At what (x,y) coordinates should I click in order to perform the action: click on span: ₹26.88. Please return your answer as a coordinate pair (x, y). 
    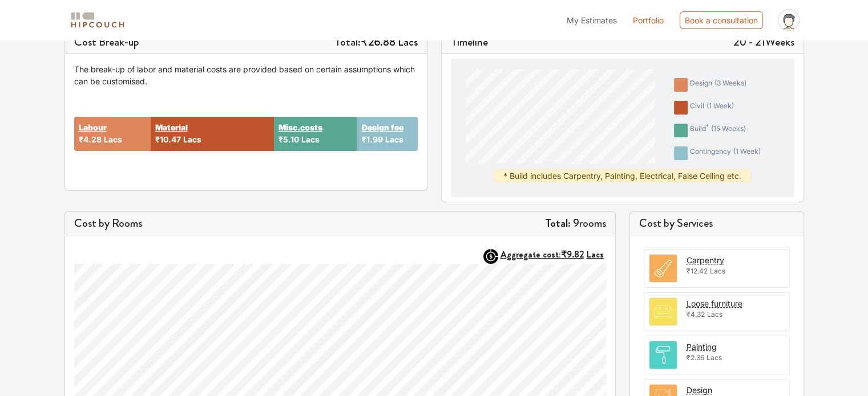
    Looking at the image, I should click on (377, 42).